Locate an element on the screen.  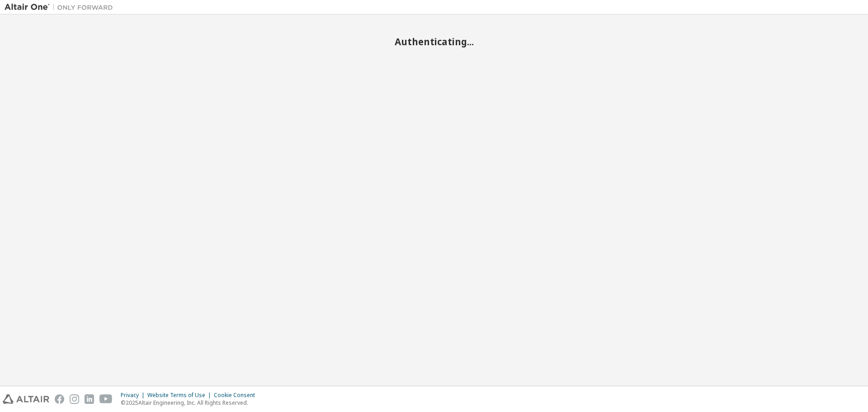
div: Privacy is located at coordinates (134, 395).